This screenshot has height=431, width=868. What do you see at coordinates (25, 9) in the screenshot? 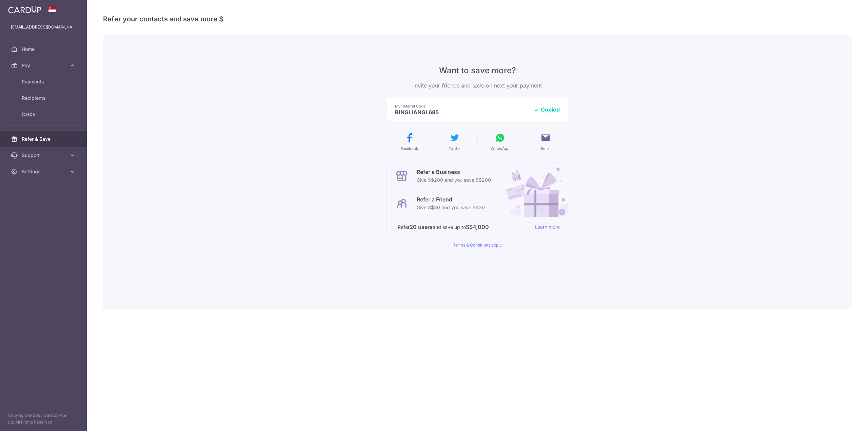
I see `img: CardUp` at bounding box center [25, 9].